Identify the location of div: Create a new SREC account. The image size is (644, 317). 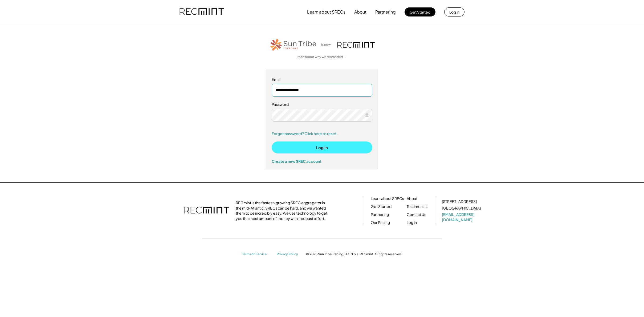
(322, 161).